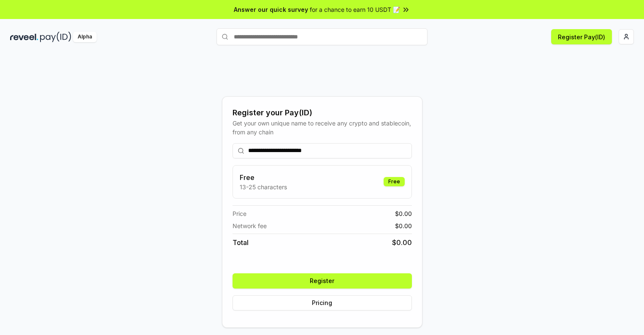 Image resolution: width=644 pixels, height=335 pixels. Describe the element at coordinates (322, 128) in the screenshot. I see `div: Get your own unique name to receive any crypto and stablecoin, from any chain` at that location.